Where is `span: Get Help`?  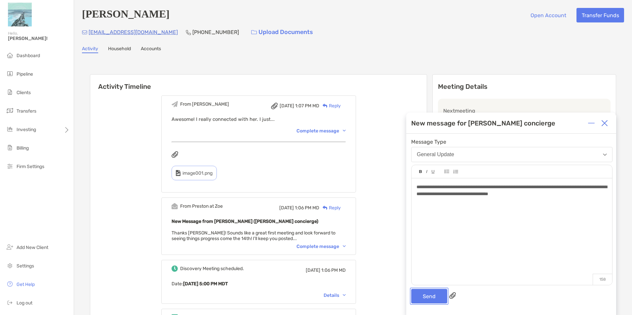 span: Get Help is located at coordinates (25, 285).